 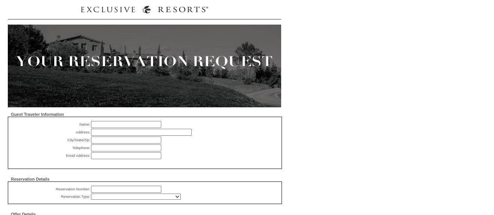 What do you see at coordinates (51, 132) in the screenshot?
I see `td: Address:` at bounding box center [51, 132].